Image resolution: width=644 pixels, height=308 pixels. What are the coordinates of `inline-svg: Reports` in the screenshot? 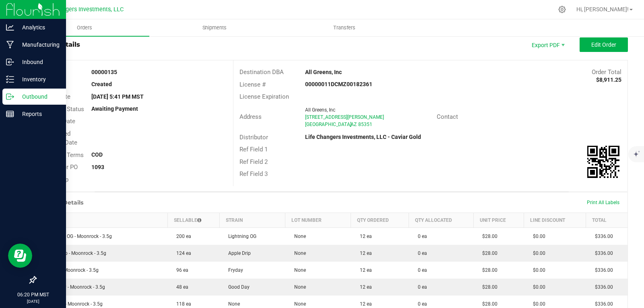 It's located at (10, 114).